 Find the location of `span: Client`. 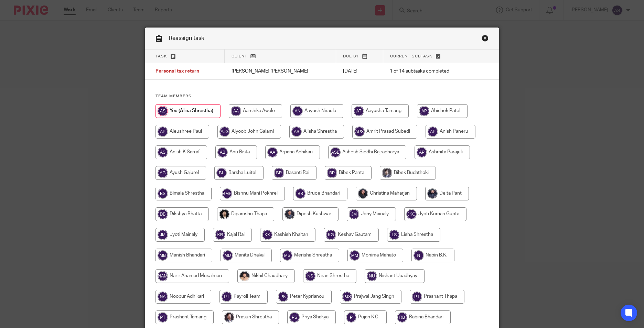

span: Client is located at coordinates (240, 56).